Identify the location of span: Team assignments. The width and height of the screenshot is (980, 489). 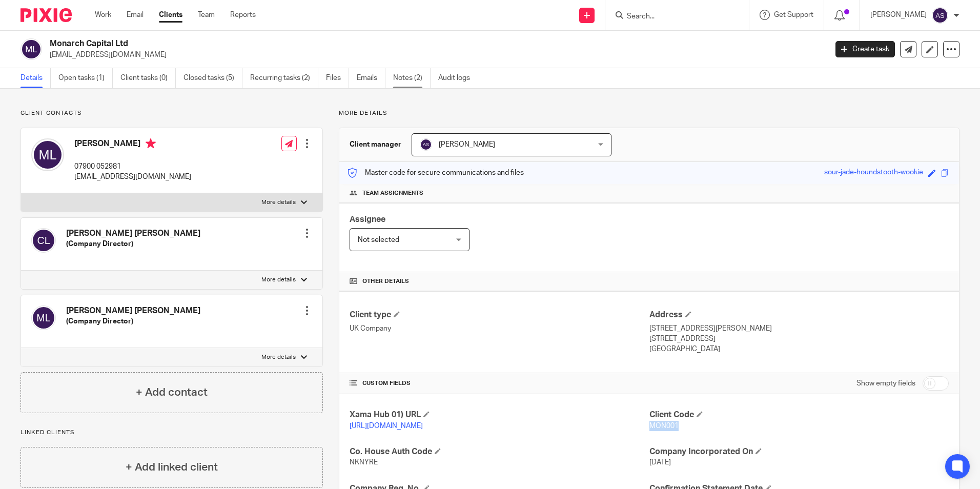
(393, 193).